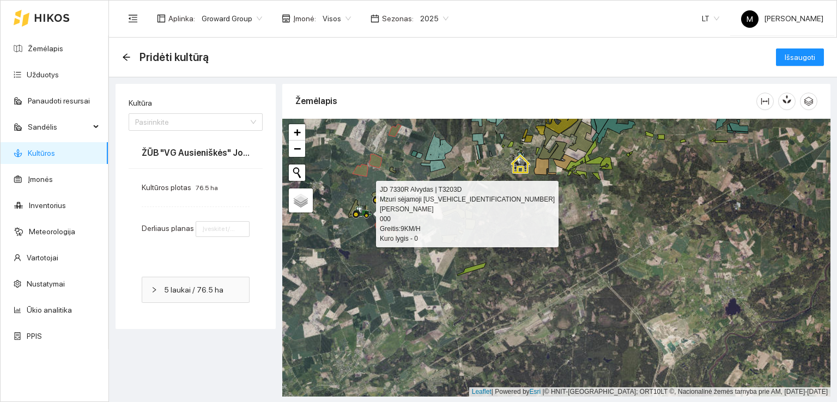 The image size is (837, 402). Describe the element at coordinates (482, 392) in the screenshot. I see `a: Leaflet` at that location.